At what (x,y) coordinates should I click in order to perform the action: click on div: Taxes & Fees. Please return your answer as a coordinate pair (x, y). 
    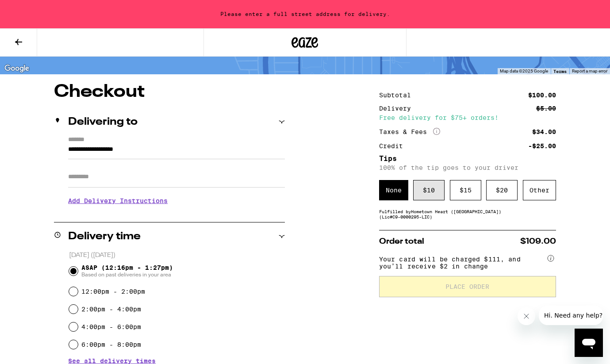
    Looking at the image, I should click on (410, 132).